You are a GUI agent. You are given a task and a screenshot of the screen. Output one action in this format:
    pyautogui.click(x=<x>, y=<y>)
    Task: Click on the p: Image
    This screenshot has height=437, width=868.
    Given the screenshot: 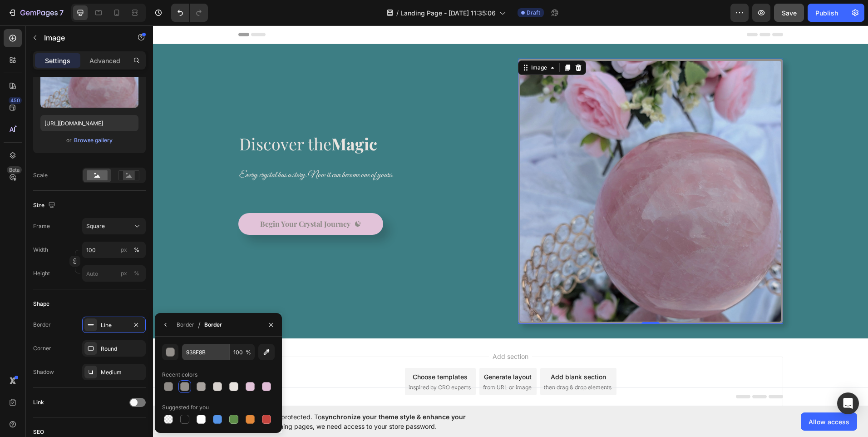 What is the action you would take?
    pyautogui.click(x=83, y=38)
    